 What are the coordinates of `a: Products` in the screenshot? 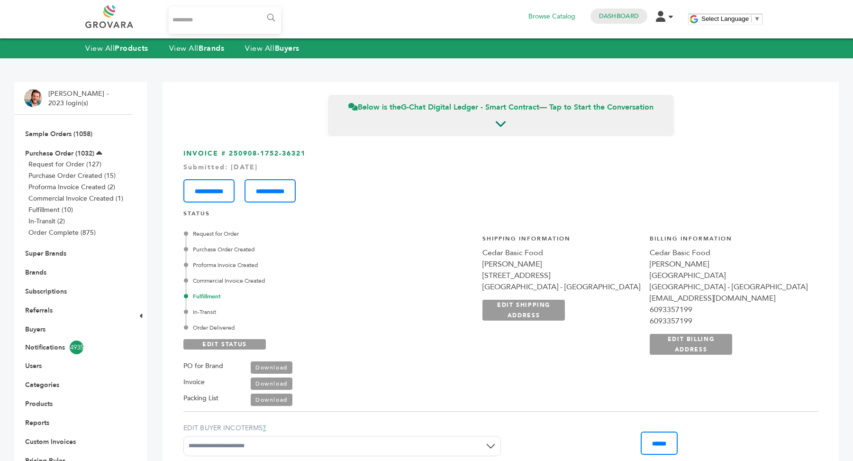 It's located at (39, 403).